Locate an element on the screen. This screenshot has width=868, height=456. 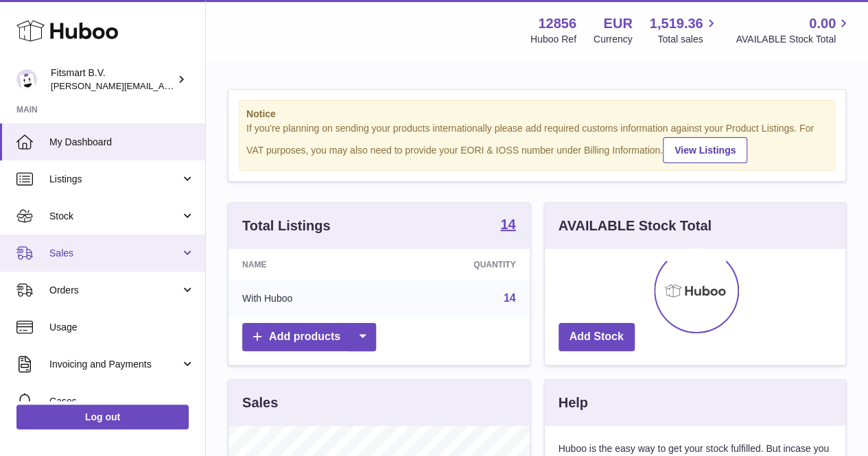
strong: 14 is located at coordinates (508, 224).